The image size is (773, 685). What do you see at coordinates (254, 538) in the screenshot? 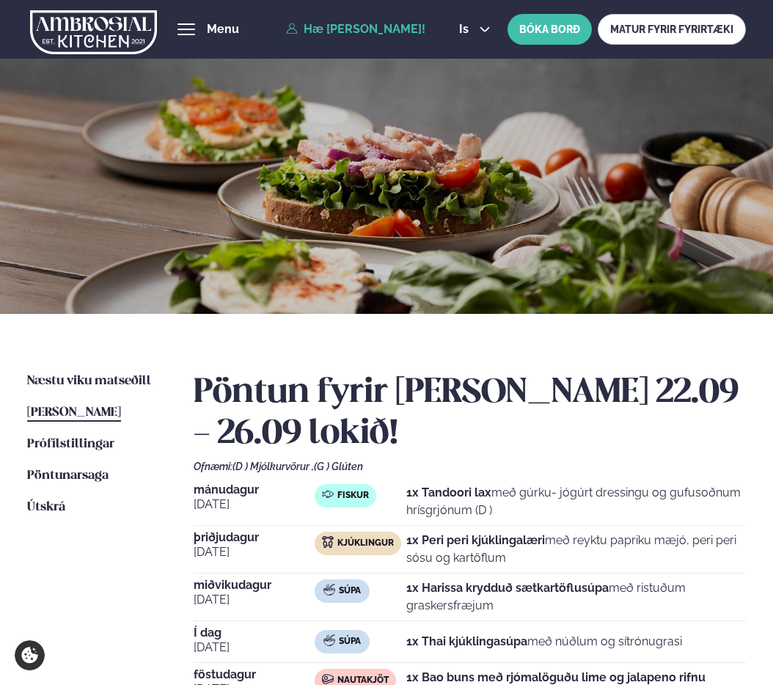
I see `span: þriðjudagur` at bounding box center [254, 538].